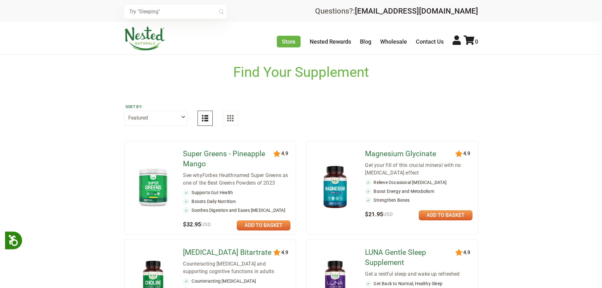 This screenshot has height=288, width=602. What do you see at coordinates (330, 41) in the screenshot?
I see `a: Nested Rewards` at bounding box center [330, 41].